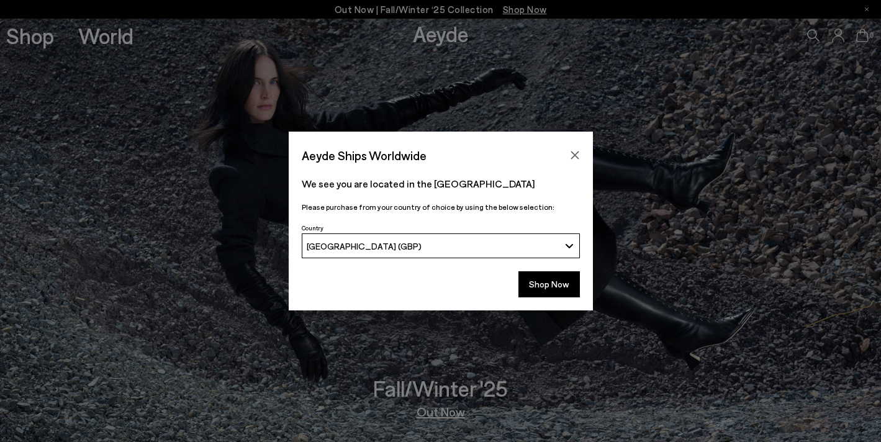 This screenshot has height=442, width=881. I want to click on span: Aeyde Ships Worldwide, so click(364, 155).